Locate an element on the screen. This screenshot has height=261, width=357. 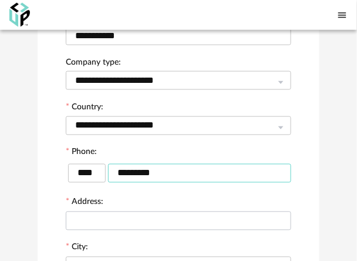
img: OXP is located at coordinates (19, 15).